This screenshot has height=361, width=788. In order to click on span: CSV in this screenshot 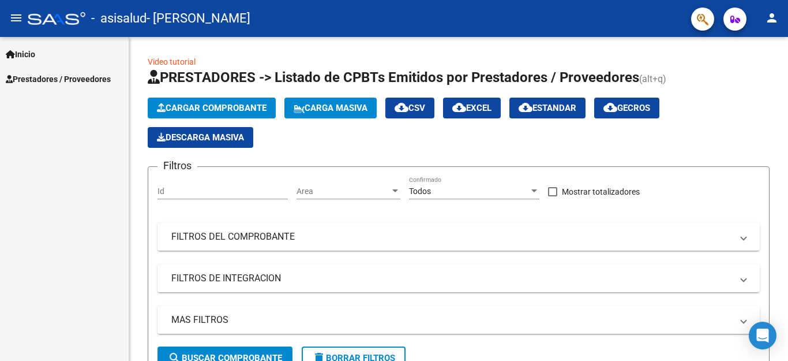, I will do `click(410, 108)`.